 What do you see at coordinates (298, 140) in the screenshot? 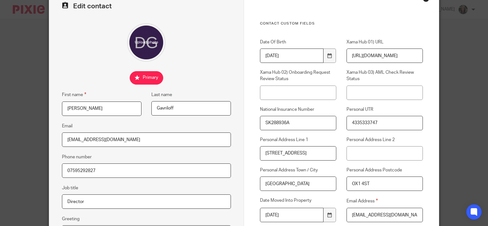
I see `label: Personal Address Line 1` at bounding box center [298, 140].